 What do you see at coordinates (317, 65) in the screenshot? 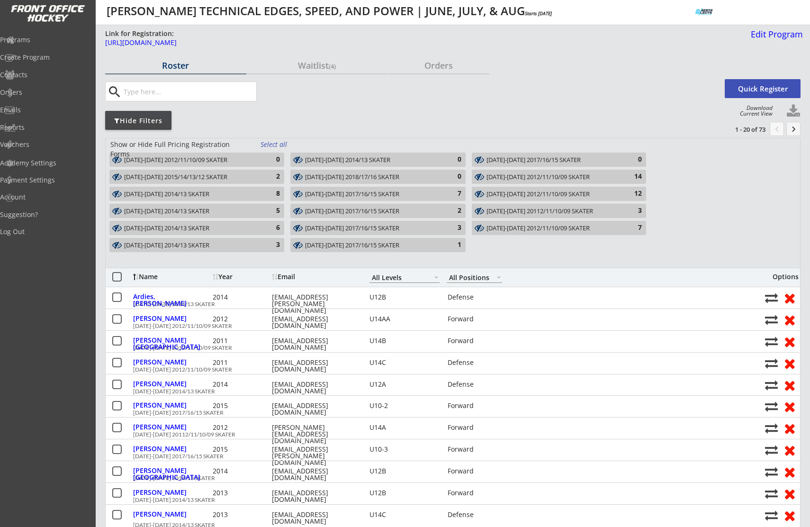
I see `div: Waitlist` at bounding box center [317, 65].